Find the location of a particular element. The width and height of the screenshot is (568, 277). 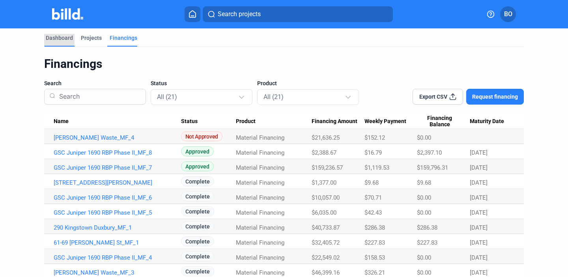

div: Product is located at coordinates (274, 122).